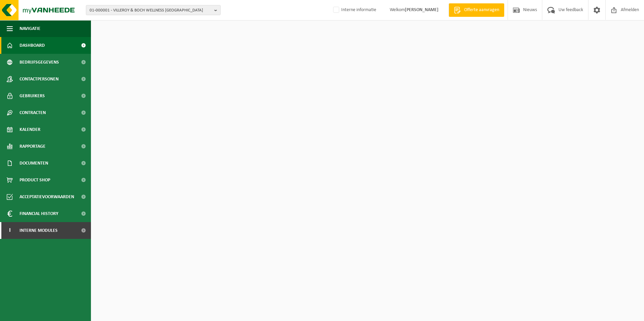 Image resolution: width=644 pixels, height=321 pixels. I want to click on span: Contracten, so click(32, 113).